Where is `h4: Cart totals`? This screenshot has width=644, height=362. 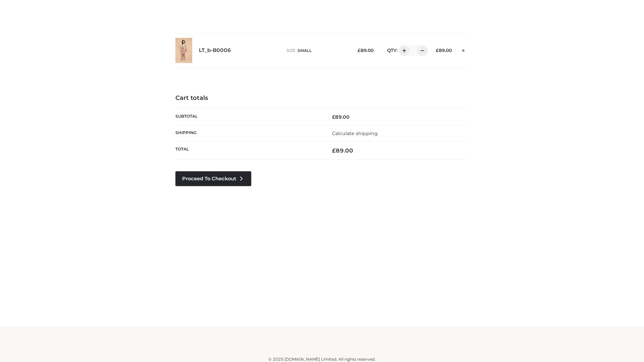
h4: Cart totals is located at coordinates (322, 98).